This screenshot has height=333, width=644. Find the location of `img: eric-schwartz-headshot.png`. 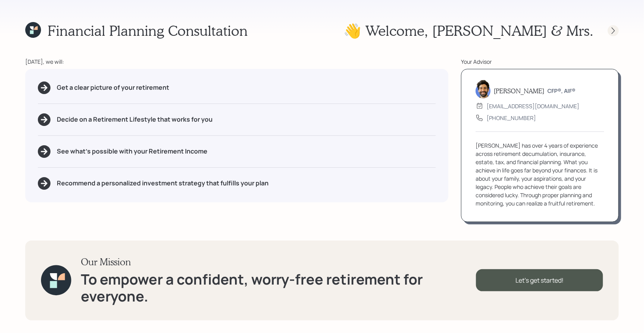

img: eric-schwartz-headshot.png is located at coordinates (483, 89).